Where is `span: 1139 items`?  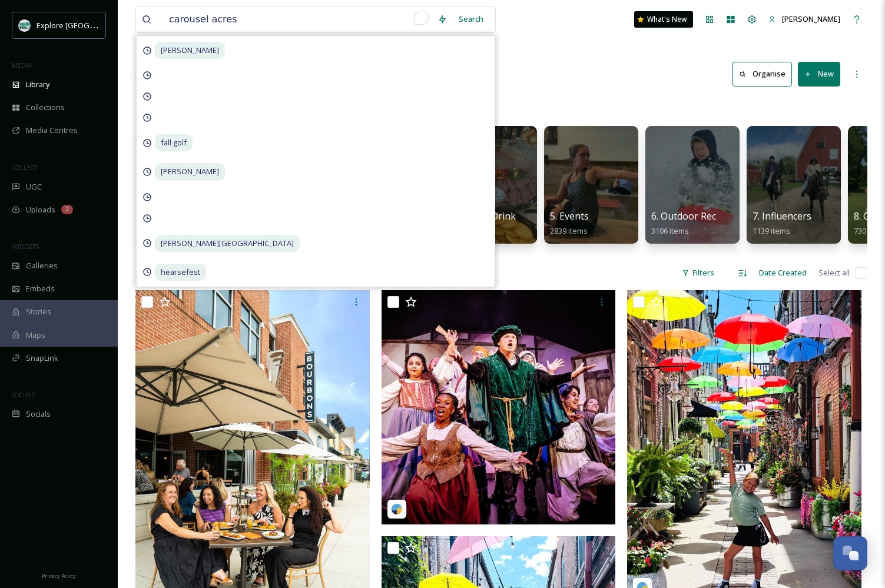
span: 1139 items is located at coordinates (772, 231).